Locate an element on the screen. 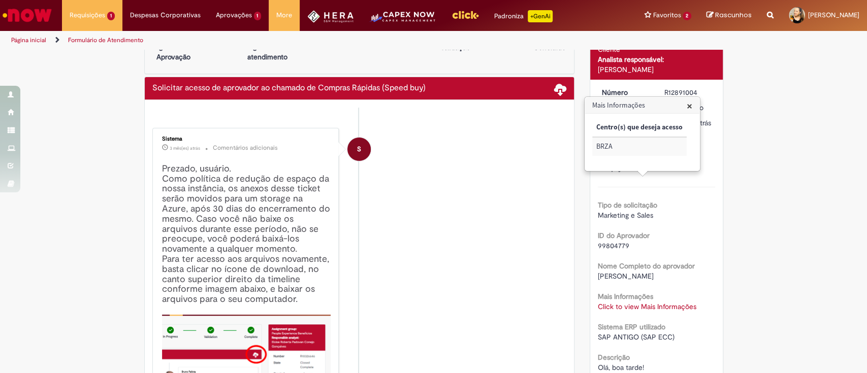 The width and height of the screenshot is (867, 373). div: Sistema is located at coordinates (246, 139).